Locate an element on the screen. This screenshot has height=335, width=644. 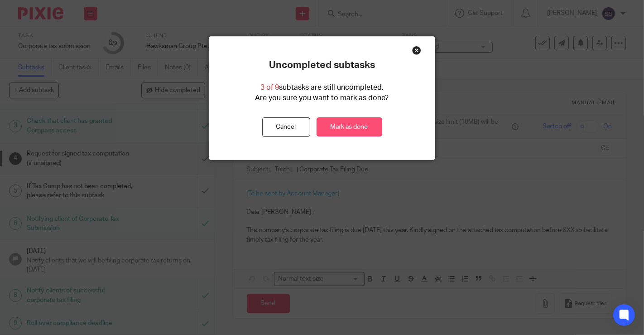
a: Mark as done is located at coordinates (349, 127).